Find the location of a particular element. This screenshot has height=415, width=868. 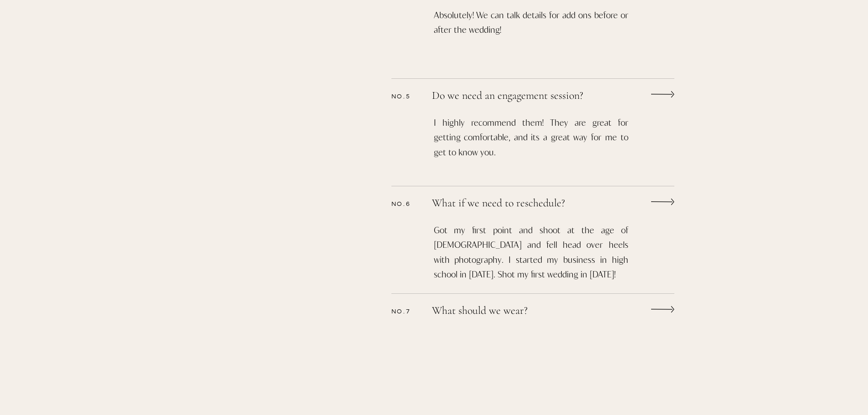

a: Do we need an engagement session? is located at coordinates (521, 97).